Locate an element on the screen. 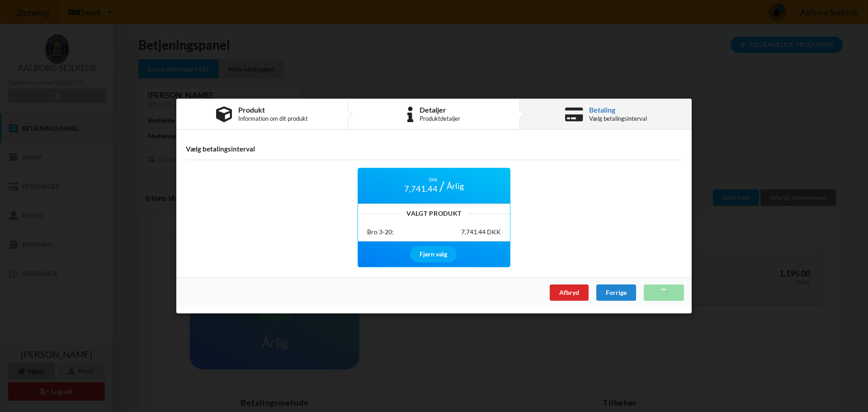  div: Valgt Produkt is located at coordinates (434, 214).